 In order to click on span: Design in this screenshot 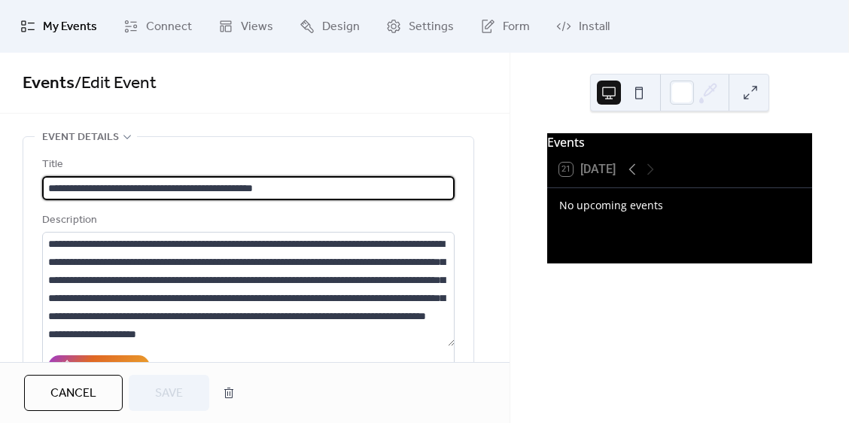, I will do `click(341, 27)`.